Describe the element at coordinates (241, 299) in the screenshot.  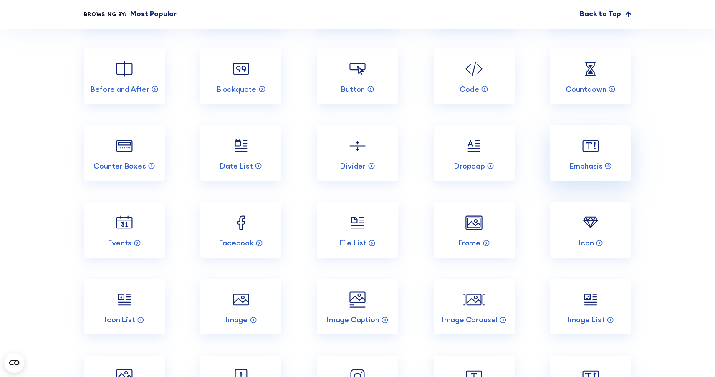
I see `img: Image` at that location.